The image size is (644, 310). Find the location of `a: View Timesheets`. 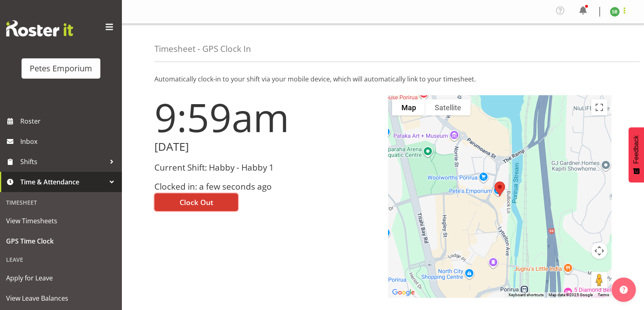

a: View Timesheets is located at coordinates (61, 221).